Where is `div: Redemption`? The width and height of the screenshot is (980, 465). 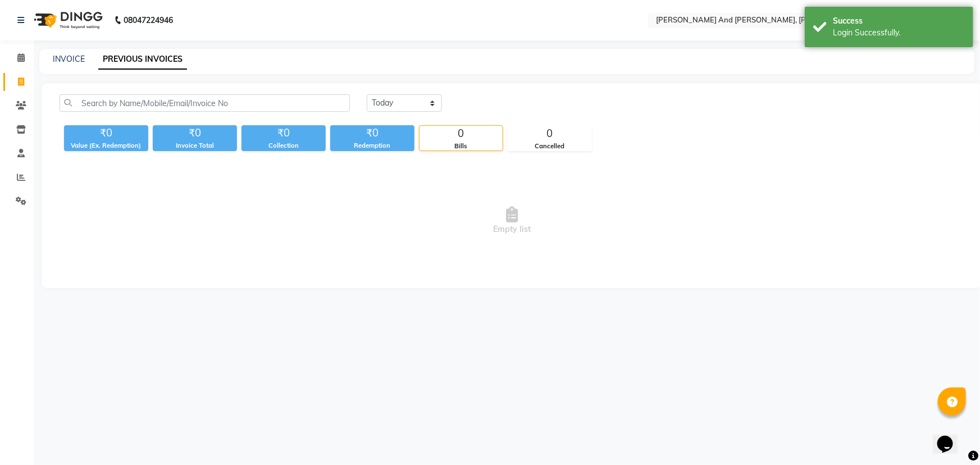 div: Redemption is located at coordinates (372, 145).